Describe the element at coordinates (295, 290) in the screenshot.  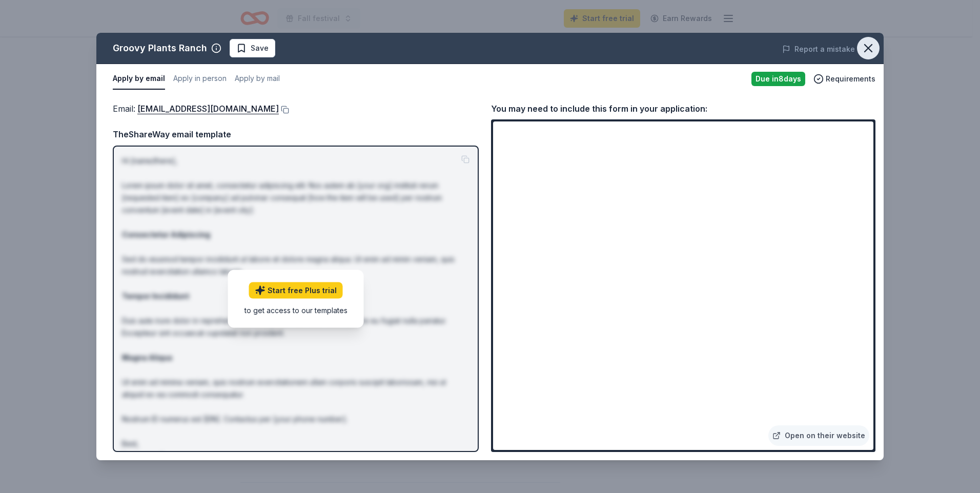
I see `a: Start free Plus trial` at that location.